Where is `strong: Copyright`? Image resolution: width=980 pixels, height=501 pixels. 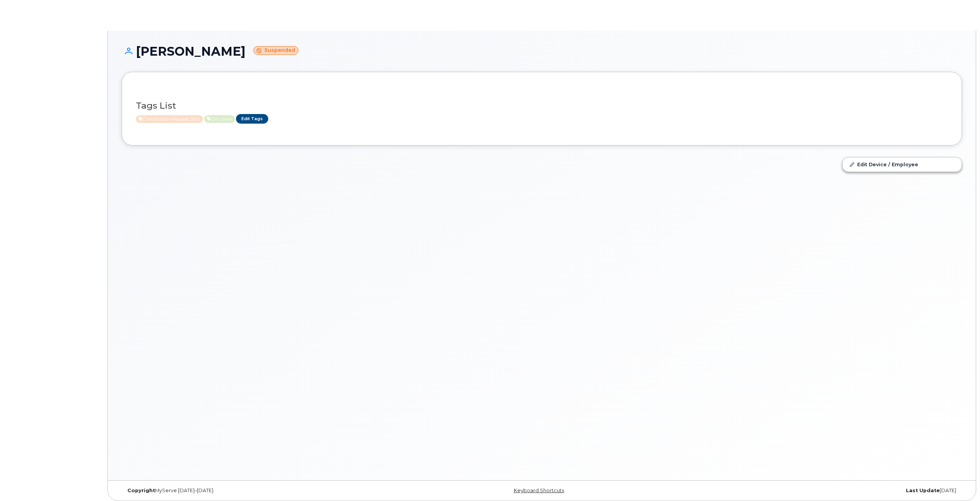 strong: Copyright is located at coordinates (141, 491).